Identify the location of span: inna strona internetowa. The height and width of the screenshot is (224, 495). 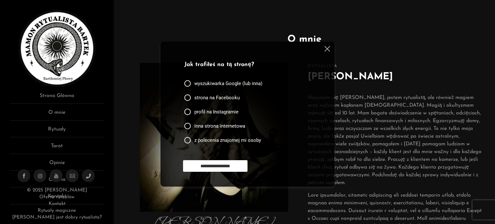
(220, 126).